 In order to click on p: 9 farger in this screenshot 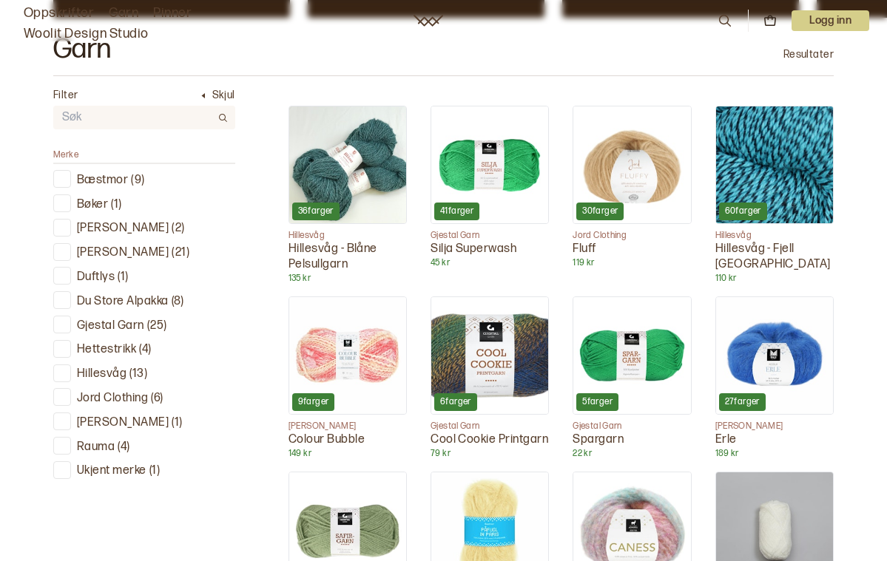, I will do `click(314, 402)`.